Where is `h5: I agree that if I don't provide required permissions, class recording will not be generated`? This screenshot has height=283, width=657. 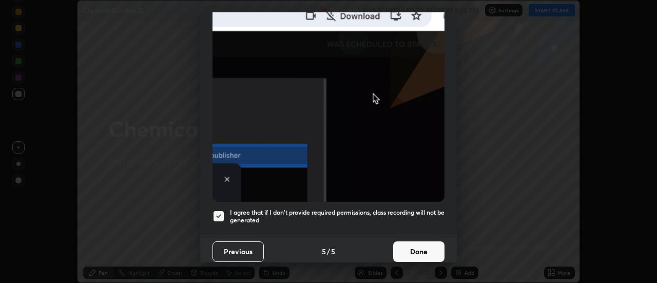
h5: I agree that if I don't provide required permissions, class recording will not be generated is located at coordinates (337, 216).